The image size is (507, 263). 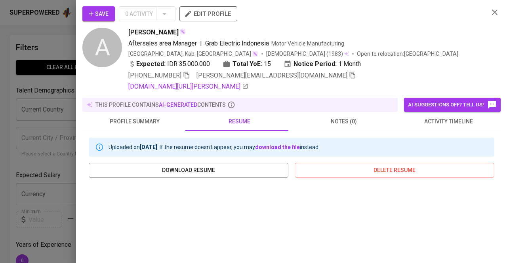 What do you see at coordinates (99, 14) in the screenshot?
I see `span: Save` at bounding box center [99, 14].